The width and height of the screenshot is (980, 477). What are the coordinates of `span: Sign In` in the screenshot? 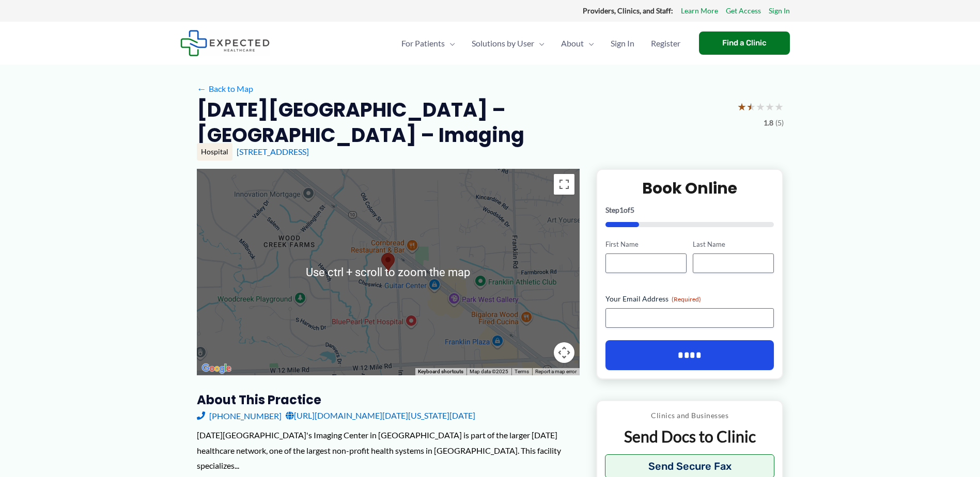 It's located at (622, 43).